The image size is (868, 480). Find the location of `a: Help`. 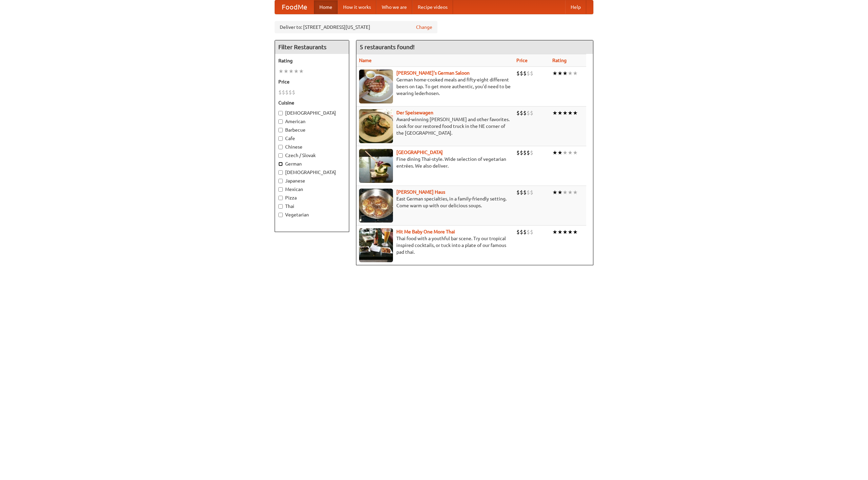

a: Help is located at coordinates (576, 7).